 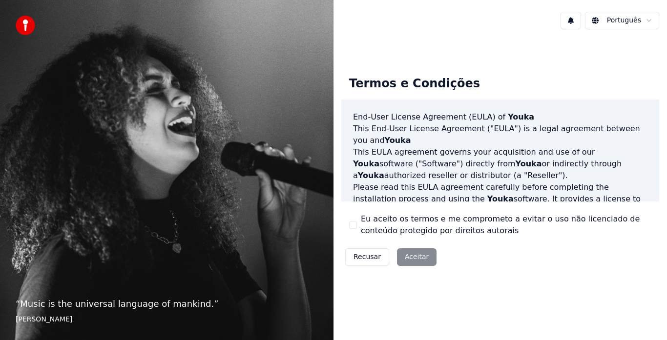 I want to click on h3: End-User License Agreement (EULA) of, so click(x=500, y=117).